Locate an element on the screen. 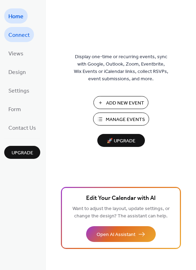 The height and width of the screenshot is (270, 196). a: Form is located at coordinates (15, 109).